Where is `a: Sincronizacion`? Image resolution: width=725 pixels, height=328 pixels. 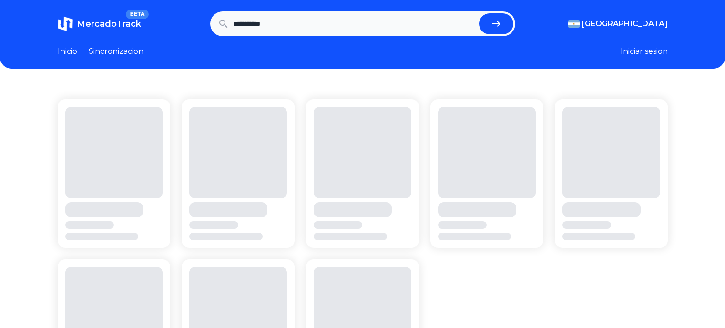 a: Sincronizacion is located at coordinates (116, 51).